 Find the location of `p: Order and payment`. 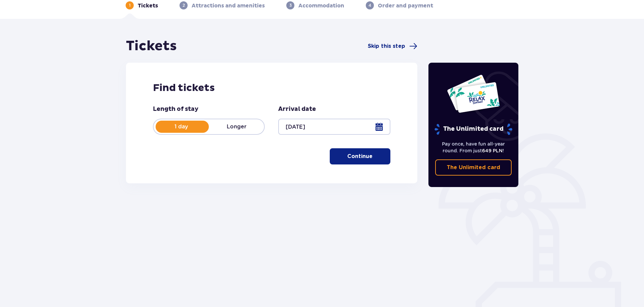

p: Order and payment is located at coordinates (406, 6).